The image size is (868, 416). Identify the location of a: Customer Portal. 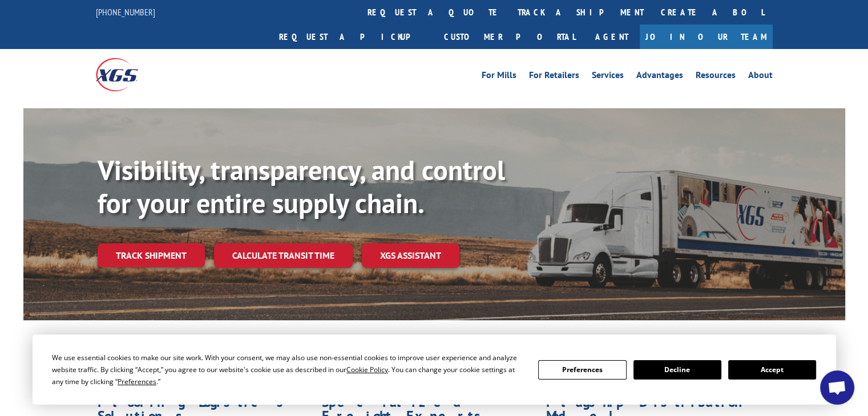
(509, 36).